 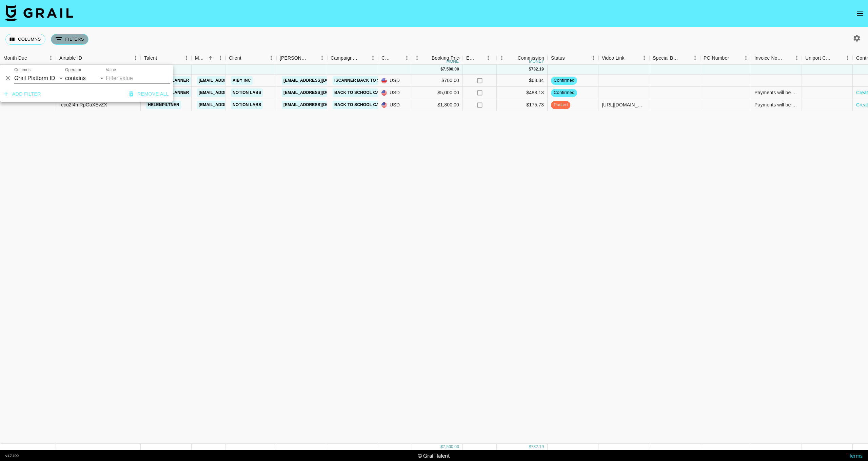 I want to click on span: posted, so click(x=560, y=104).